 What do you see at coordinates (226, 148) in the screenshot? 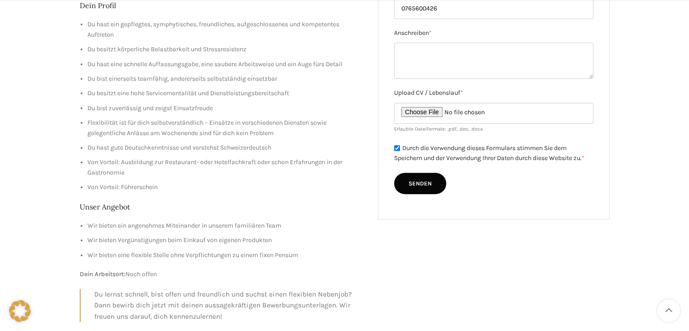
I see `li: Du hast gute Deutschkenntnisse und verstehst Schweizerdeutsch` at bounding box center [226, 148].